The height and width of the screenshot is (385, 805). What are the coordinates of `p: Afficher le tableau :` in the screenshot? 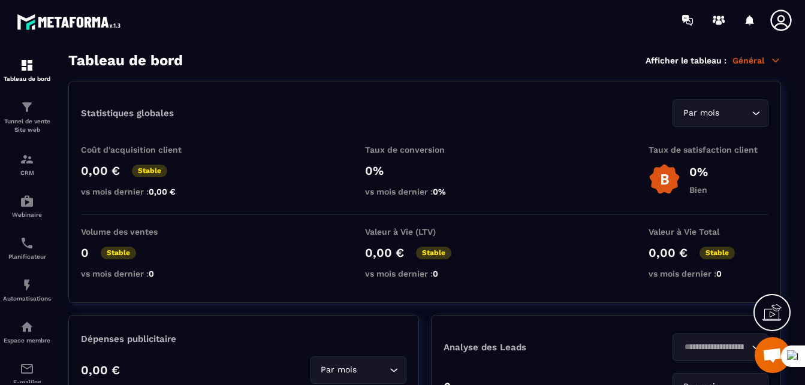 It's located at (685, 61).